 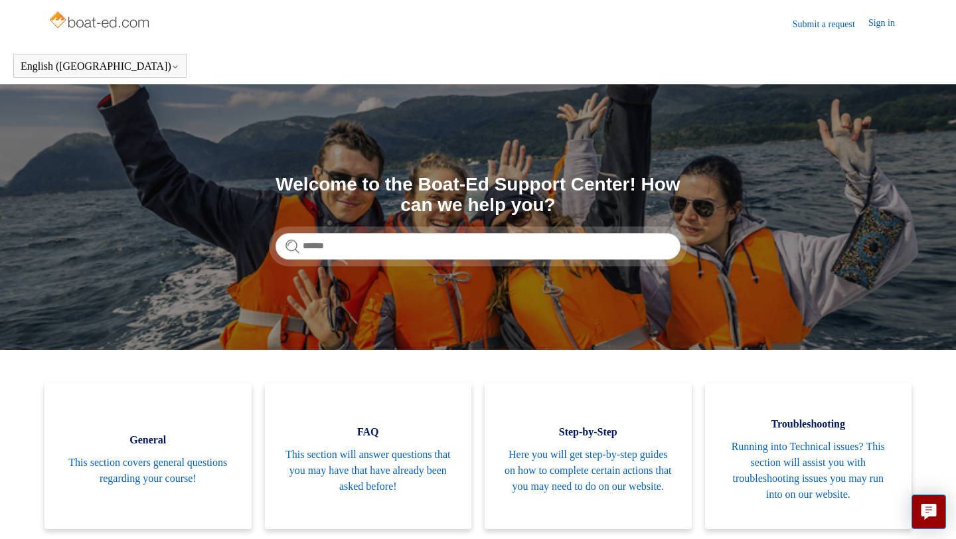 I want to click on span: Step-by-Step, so click(x=588, y=432).